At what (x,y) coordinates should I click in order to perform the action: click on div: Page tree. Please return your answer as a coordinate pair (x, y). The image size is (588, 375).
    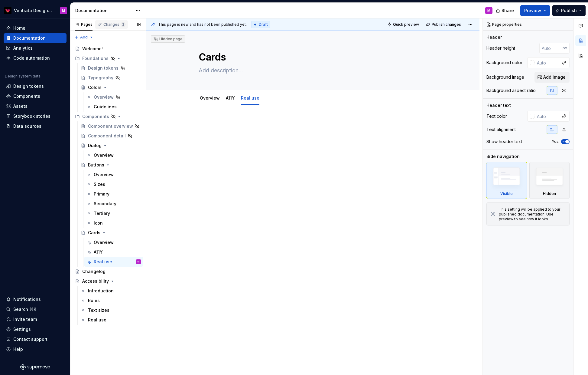
    Looking at the image, I should click on (108, 184).